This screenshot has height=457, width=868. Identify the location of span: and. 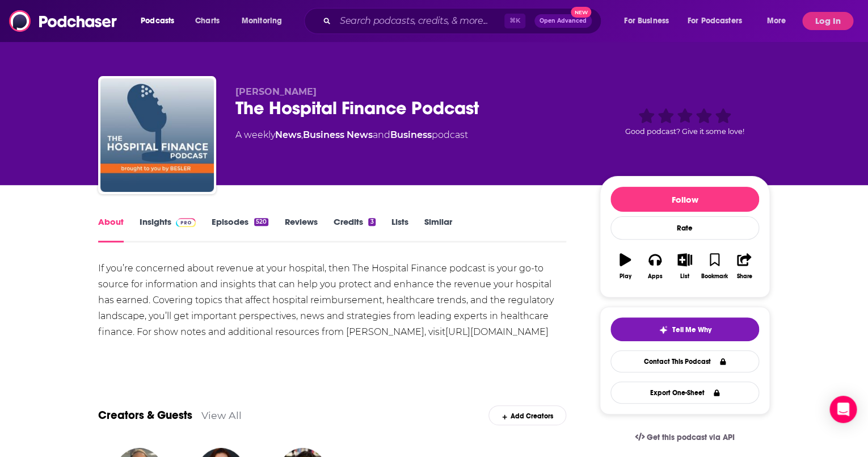
(381, 135).